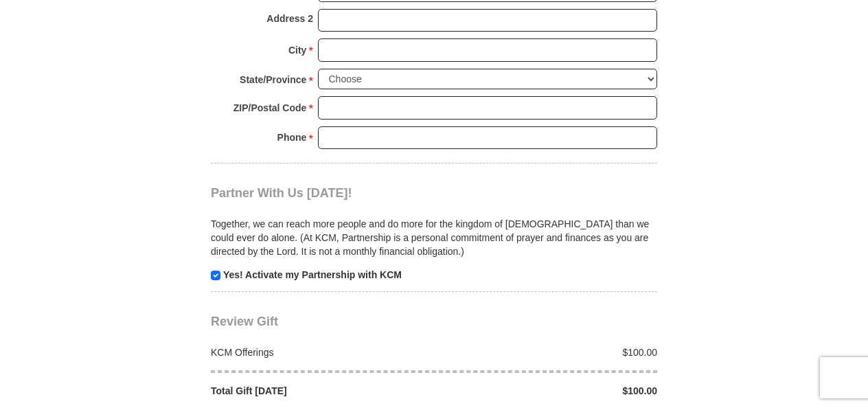 The width and height of the screenshot is (868, 408). Describe the element at coordinates (297, 50) in the screenshot. I see `strong: City` at that location.